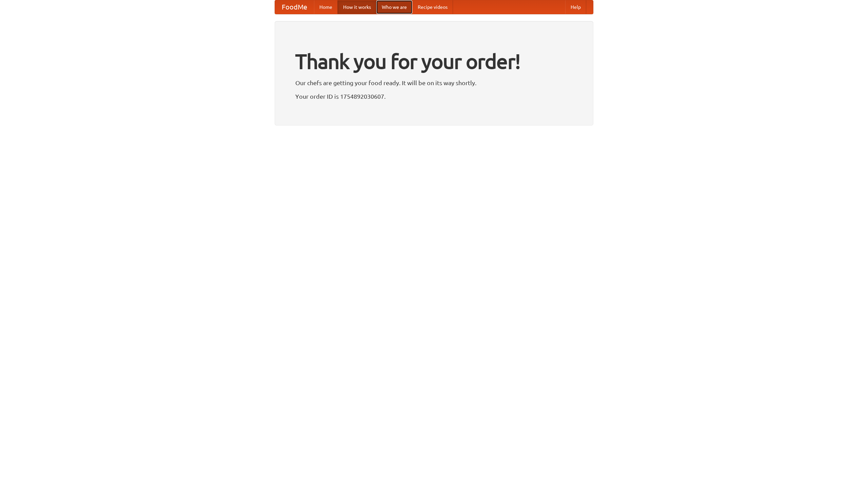 This screenshot has width=868, height=480. Describe the element at coordinates (394, 7) in the screenshot. I see `a: Who we are` at that location.